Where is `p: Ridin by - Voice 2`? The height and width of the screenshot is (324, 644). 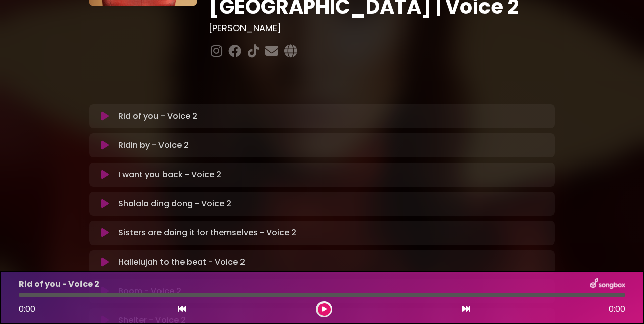
p: Ridin by - Voice 2 is located at coordinates (154, 145).